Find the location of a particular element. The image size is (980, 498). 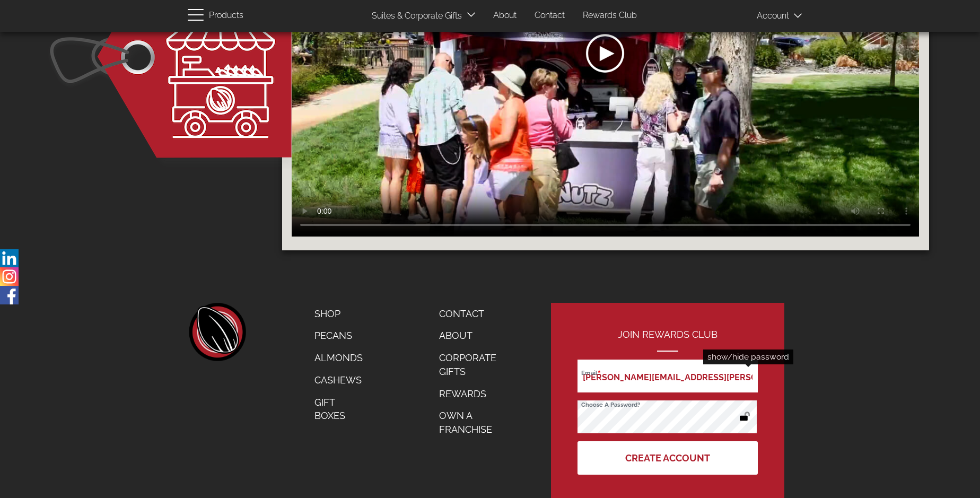

button: Create Account is located at coordinates (667, 457).